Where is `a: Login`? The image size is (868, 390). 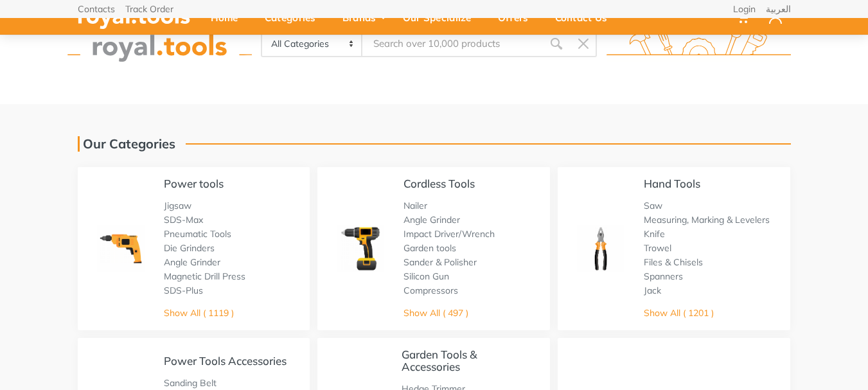 a: Login is located at coordinates (744, 9).